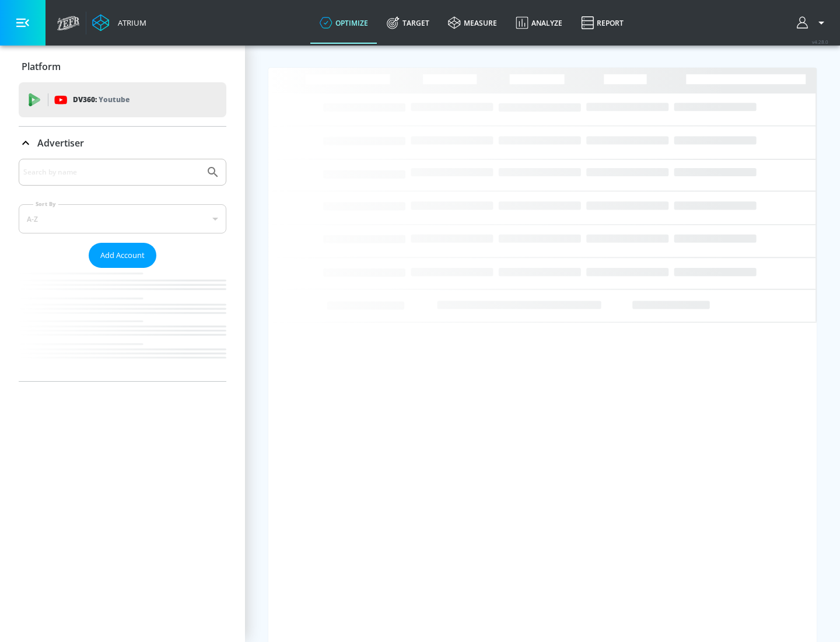 This screenshot has height=642, width=840. I want to click on a: Atrium, so click(119, 23).